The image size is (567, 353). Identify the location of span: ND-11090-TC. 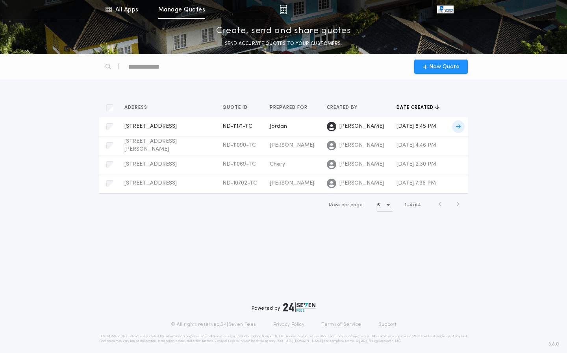
(239, 145).